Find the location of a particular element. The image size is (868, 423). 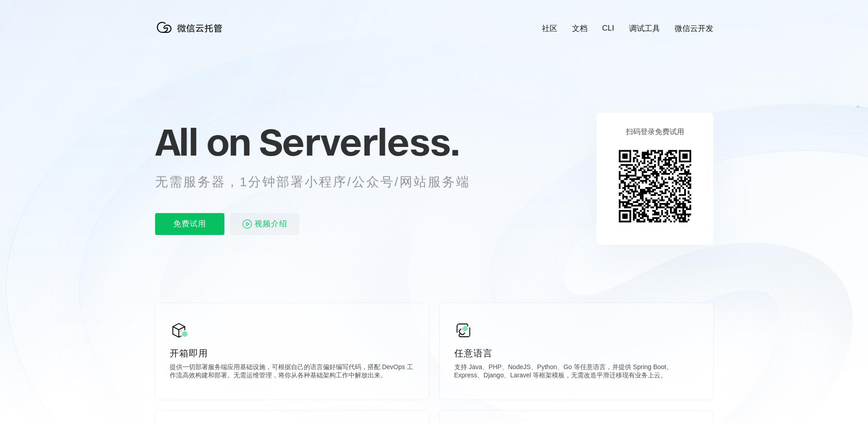

span: 视频介绍 is located at coordinates (271, 224).